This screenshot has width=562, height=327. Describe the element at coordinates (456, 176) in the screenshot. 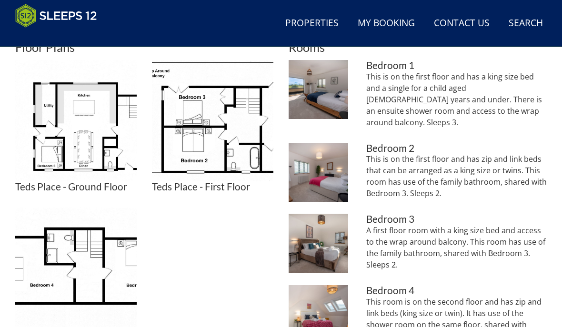

I see `p: This is on the first floor and has zip and link beds that can be arranged as a king size or twins...` at that location.